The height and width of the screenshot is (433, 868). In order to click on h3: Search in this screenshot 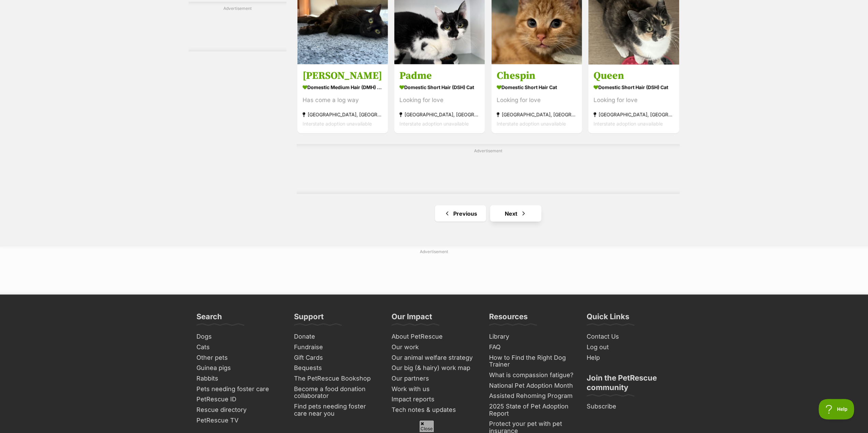, I will do `click(209, 319)`.